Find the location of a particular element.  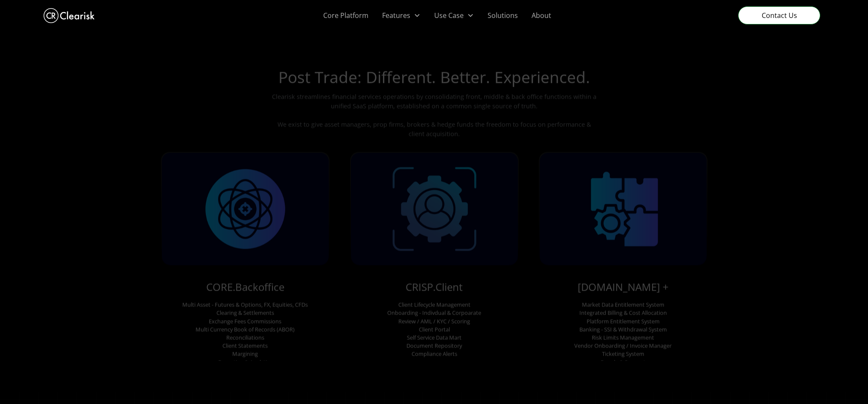

a: CORE.Backoffice is located at coordinates (245, 286).